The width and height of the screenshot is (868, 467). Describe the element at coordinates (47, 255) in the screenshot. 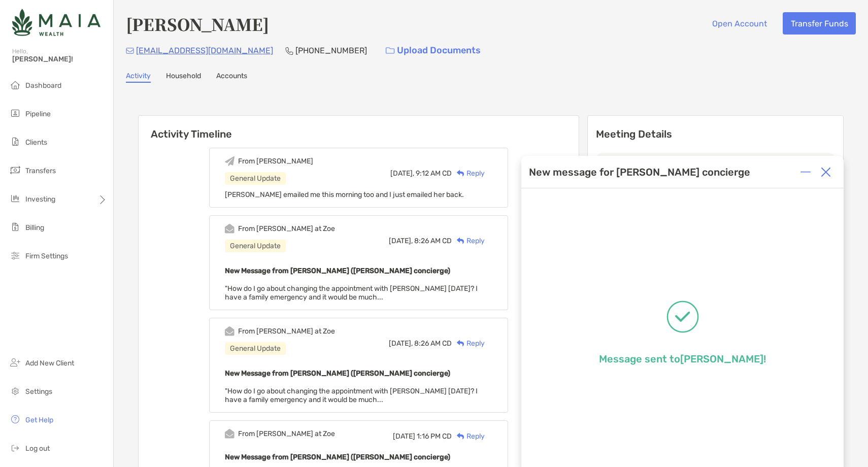

I see `span: Firm Settings` at that location.